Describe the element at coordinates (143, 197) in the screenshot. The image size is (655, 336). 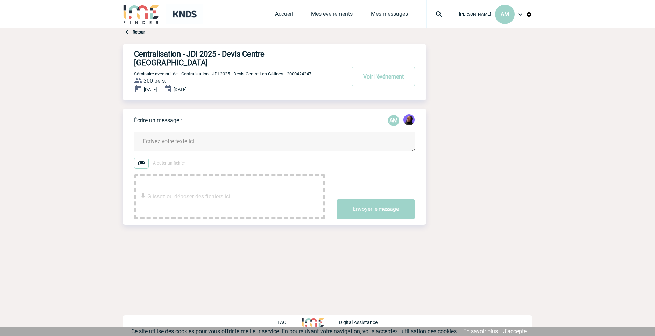
I see `img: file_download.svg` at that location.